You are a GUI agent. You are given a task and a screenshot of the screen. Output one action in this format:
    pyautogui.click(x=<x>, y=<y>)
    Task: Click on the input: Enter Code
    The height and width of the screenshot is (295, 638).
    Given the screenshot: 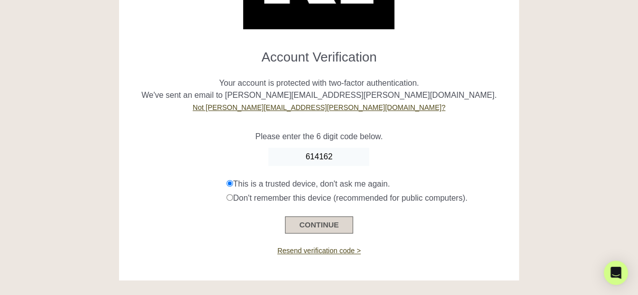 What is the action you would take?
    pyautogui.click(x=319, y=157)
    